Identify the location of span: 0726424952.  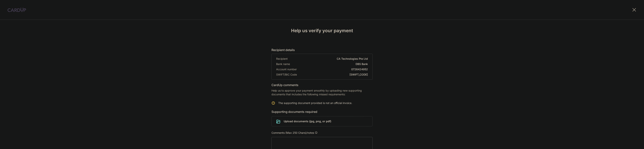
(333, 69).